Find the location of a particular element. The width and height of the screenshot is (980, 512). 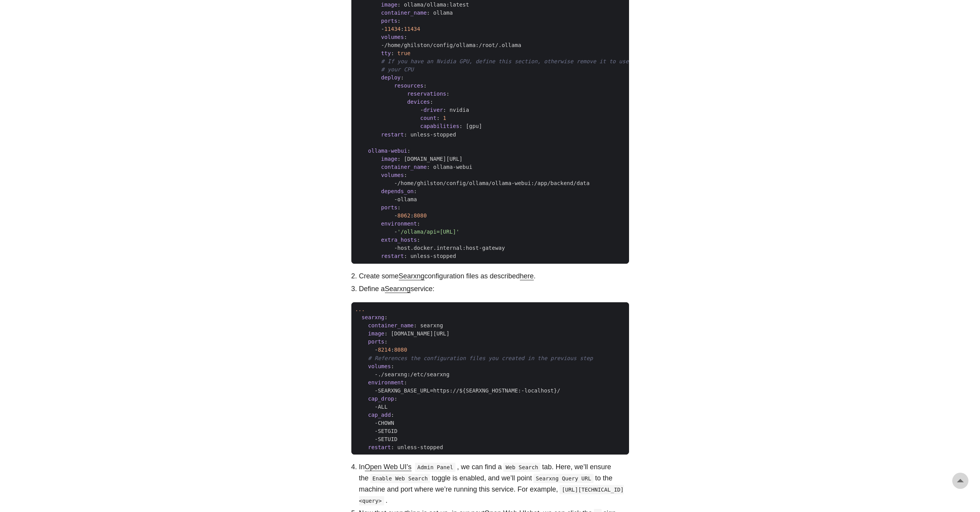

span: SEARXNG_BASE_URL=https://${SEARXNG_HOSTNAME:-localhost}/ is located at coordinates (469, 391).